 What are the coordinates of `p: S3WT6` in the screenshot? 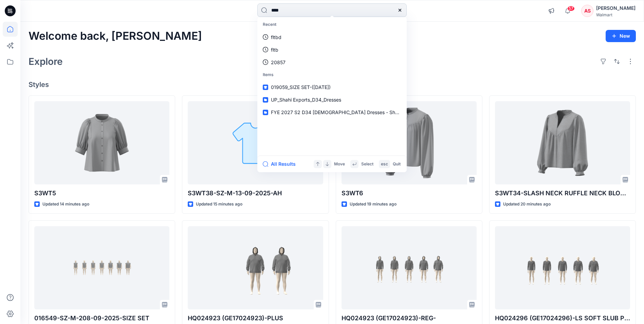 It's located at (409, 193).